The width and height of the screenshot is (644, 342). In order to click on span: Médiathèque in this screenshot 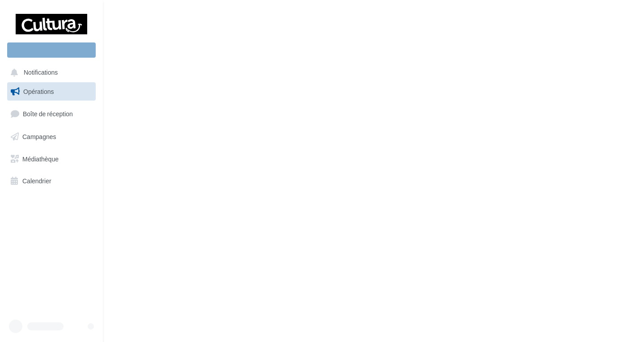, I will do `click(41, 158)`.